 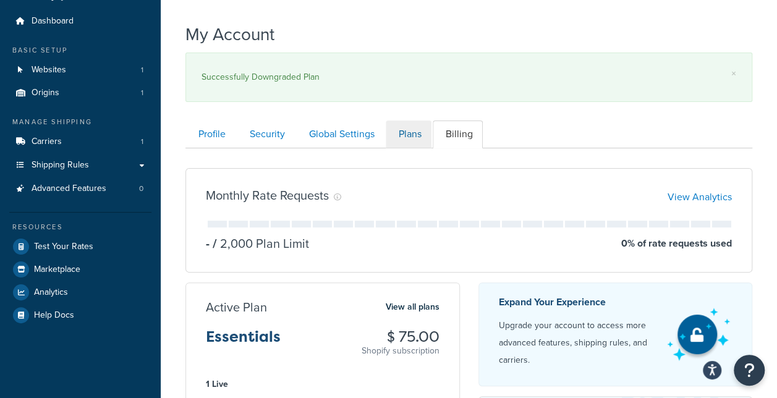 I want to click on a: Advanced Features 0, so click(x=80, y=188).